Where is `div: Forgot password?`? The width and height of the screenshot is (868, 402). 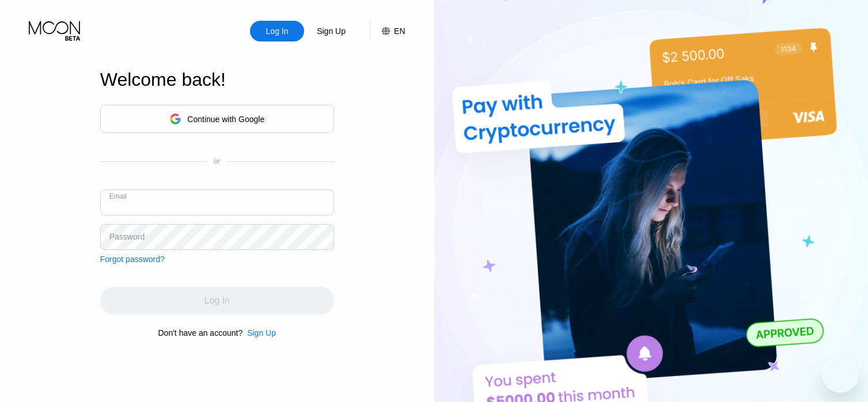 div: Forgot password? is located at coordinates (133, 259).